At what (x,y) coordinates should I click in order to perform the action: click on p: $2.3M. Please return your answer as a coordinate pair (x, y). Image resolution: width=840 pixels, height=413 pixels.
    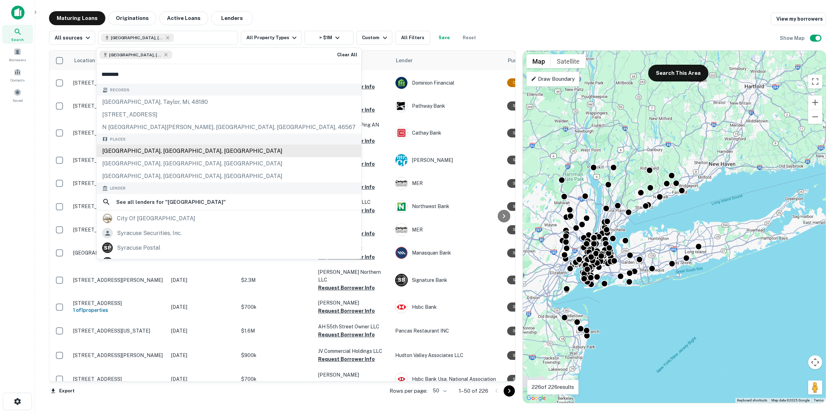
    Looking at the image, I should click on (276, 280).